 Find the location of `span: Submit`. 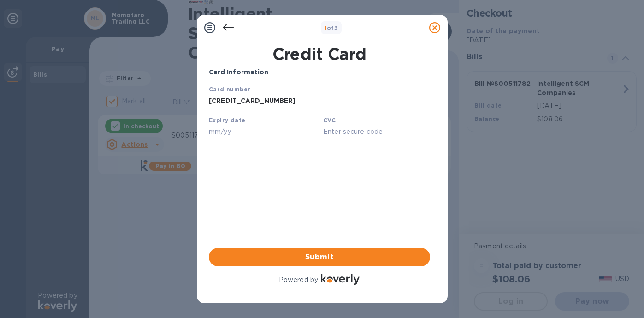

span: Submit is located at coordinates (320, 257).